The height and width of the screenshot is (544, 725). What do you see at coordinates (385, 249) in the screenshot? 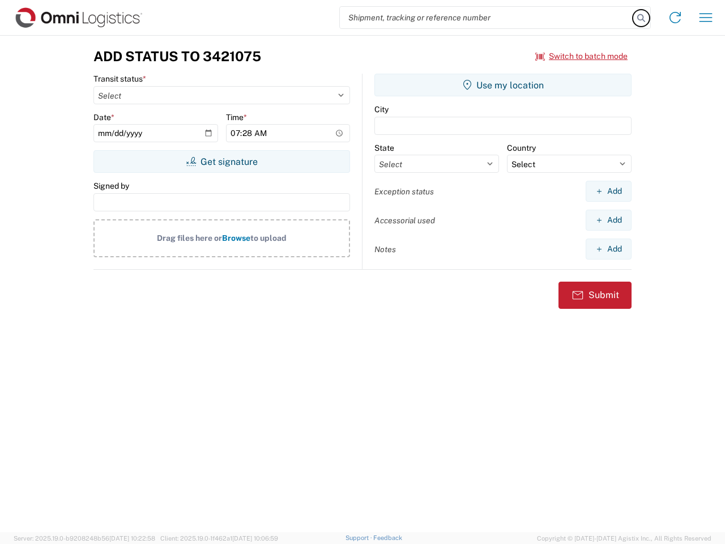
I see `label: Notes` at bounding box center [385, 249].